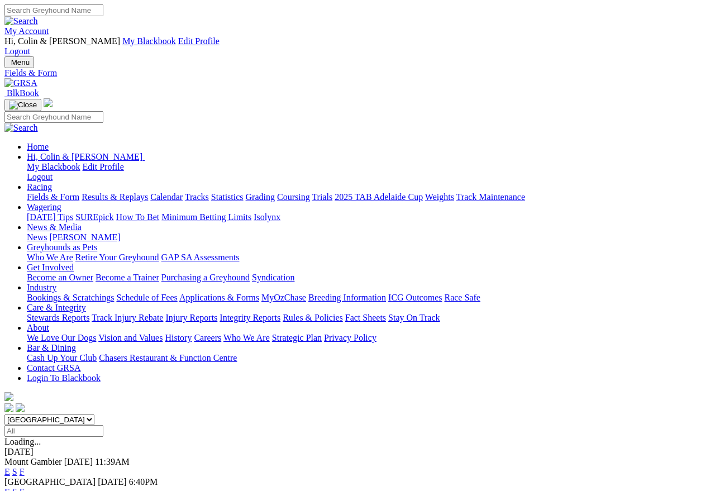 The width and height of the screenshot is (715, 491). I want to click on a: Stay On Track, so click(414, 317).